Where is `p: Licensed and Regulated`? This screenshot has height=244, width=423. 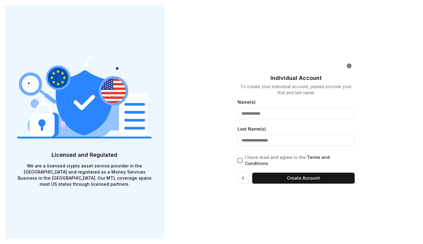
p: Licensed and Regulated is located at coordinates (84, 155).